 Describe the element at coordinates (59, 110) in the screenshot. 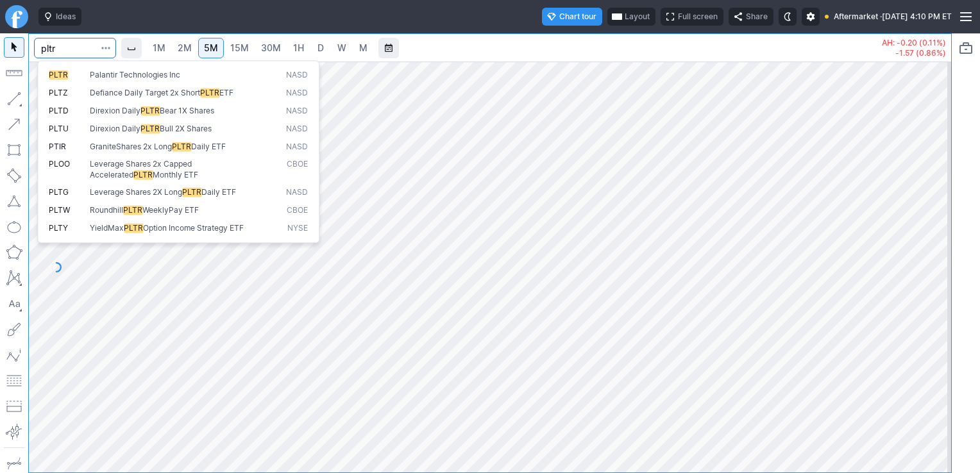

I see `span: PLTD` at that location.